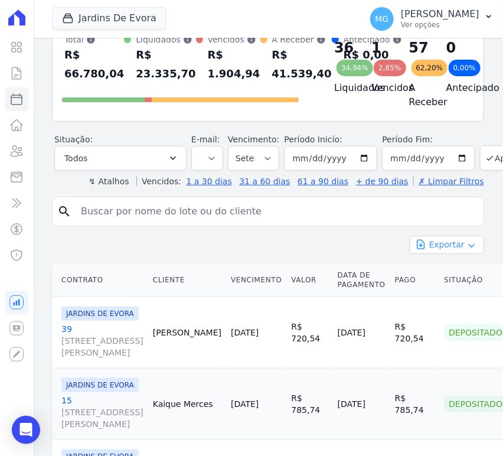 The width and height of the screenshot is (503, 456). Describe the element at coordinates (465, 68) in the screenshot. I see `div: 0,00%` at that location.